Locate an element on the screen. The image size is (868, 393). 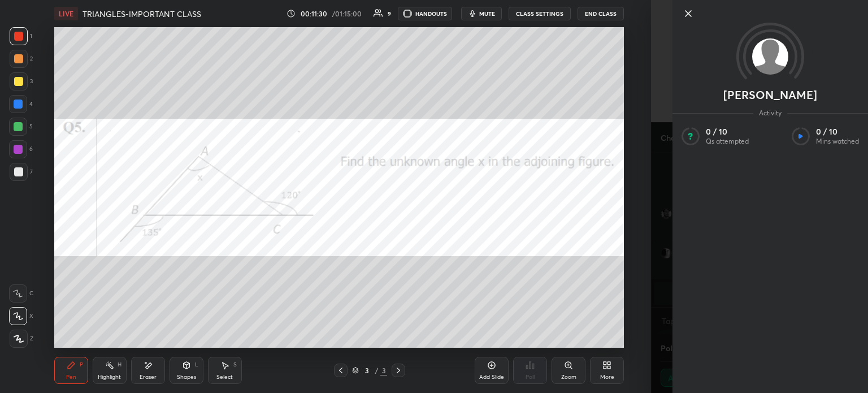
div: More is located at coordinates (607, 377).